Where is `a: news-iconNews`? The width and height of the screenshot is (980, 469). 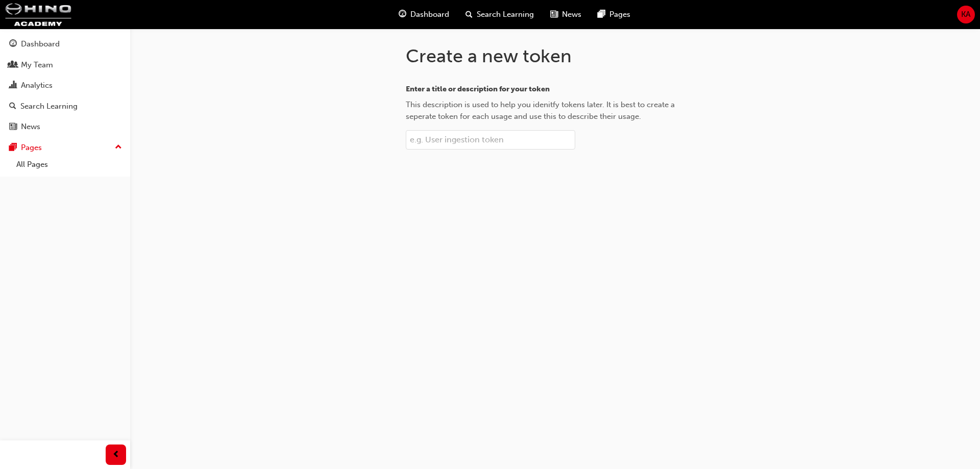 a: news-iconNews is located at coordinates (565, 14).